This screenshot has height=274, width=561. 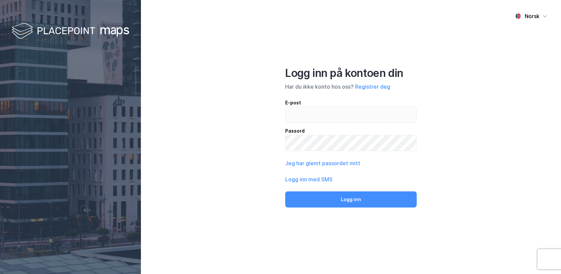 I want to click on button: Logg inn, so click(x=351, y=199).